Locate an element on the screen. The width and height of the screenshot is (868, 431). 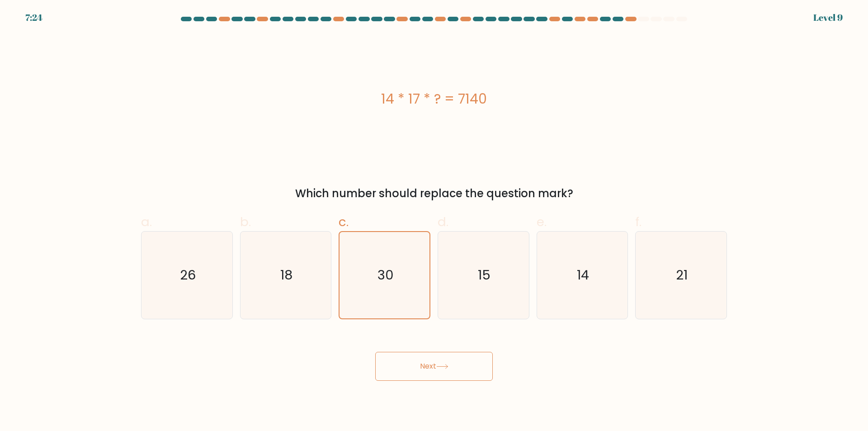
text: 26 is located at coordinates (188, 275).